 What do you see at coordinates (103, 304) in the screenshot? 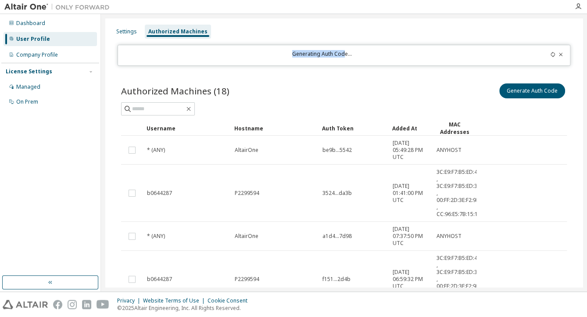
I see `img: youtube.svg` at bounding box center [103, 304].